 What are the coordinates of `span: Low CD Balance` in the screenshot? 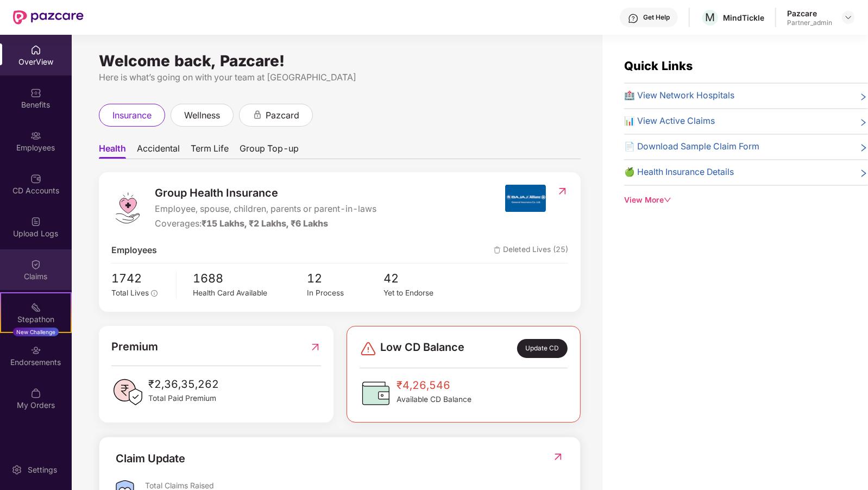 It's located at (422, 348).